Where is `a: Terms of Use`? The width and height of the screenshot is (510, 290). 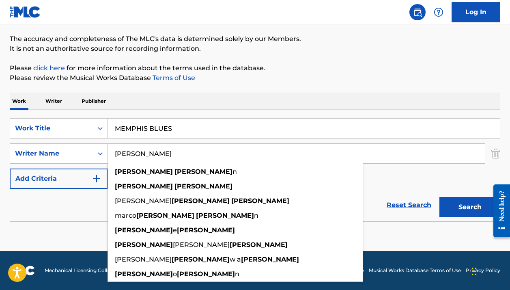
a: Terms of Use is located at coordinates (173, 78).